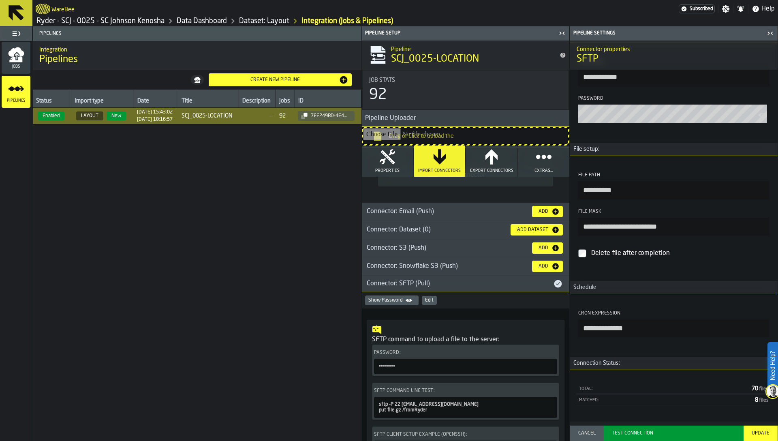 Image resolution: width=778 pixels, height=441 pixels. Describe the element at coordinates (466, 248) in the screenshot. I see `h3: title-section-Connector: S3 (Push)` at that location.